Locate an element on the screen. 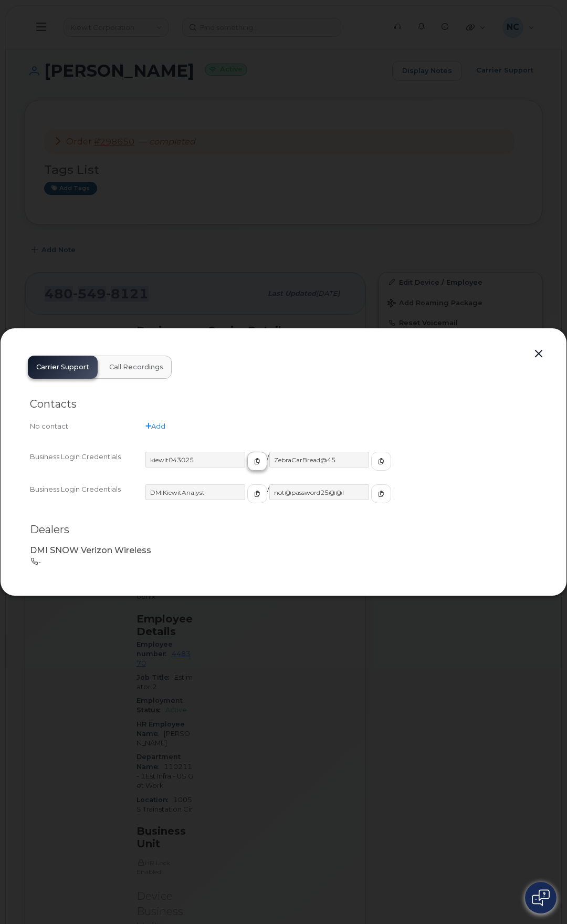  p: DMI SNOW Verizon Wireless is located at coordinates (284, 551).